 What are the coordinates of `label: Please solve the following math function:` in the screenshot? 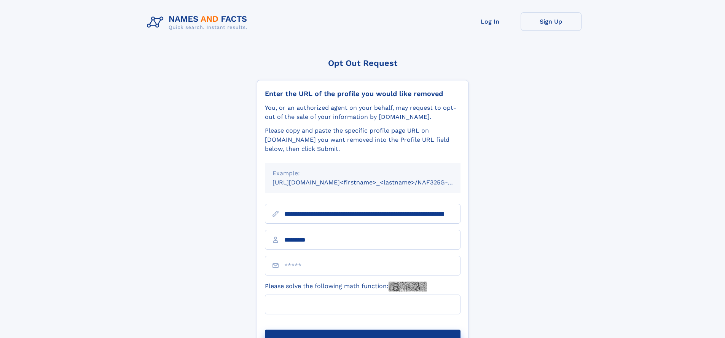 It's located at (346, 286).